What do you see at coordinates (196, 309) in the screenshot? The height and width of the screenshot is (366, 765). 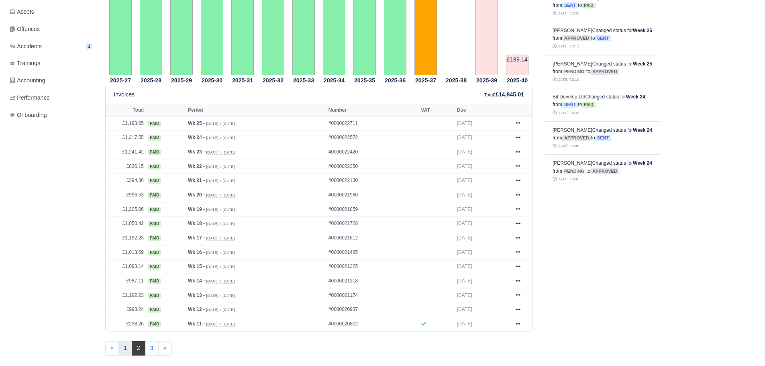 I see `strong: Wk 12 -` at bounding box center [196, 309].